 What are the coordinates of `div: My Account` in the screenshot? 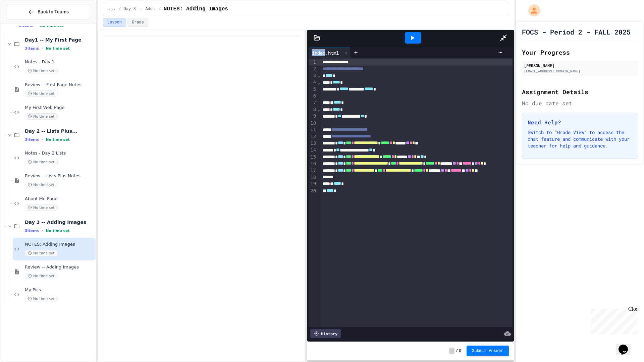 It's located at (532, 11).